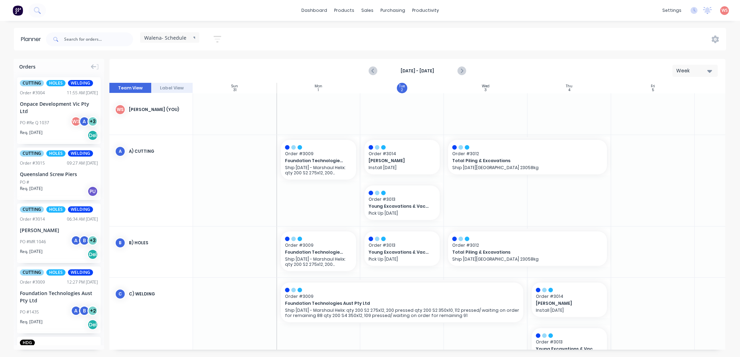 Image resolution: width=740 pixels, height=357 pixels. What do you see at coordinates (527, 246) in the screenshot?
I see `span: Order # 3012` at bounding box center [527, 246].